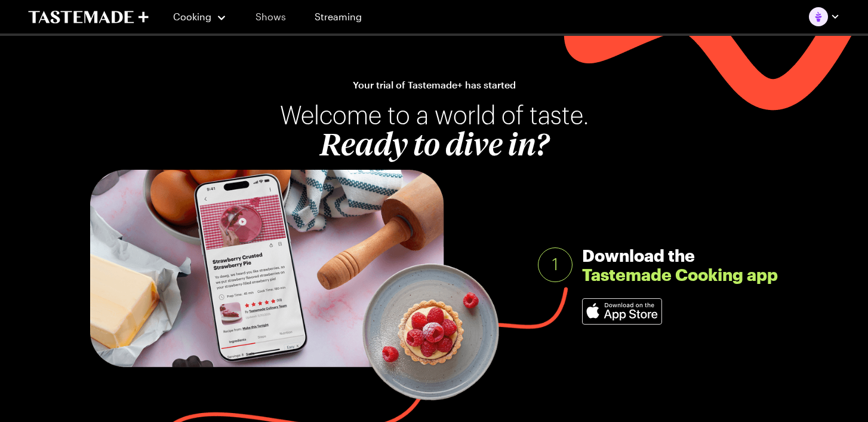  What do you see at coordinates (556, 265) in the screenshot?
I see `span: 1` at bounding box center [556, 265].